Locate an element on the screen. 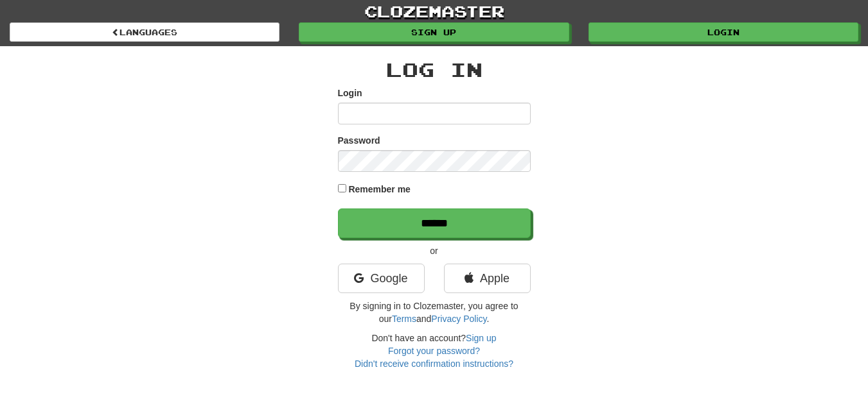 The height and width of the screenshot is (406, 868). a: Apple is located at coordinates (487, 278).